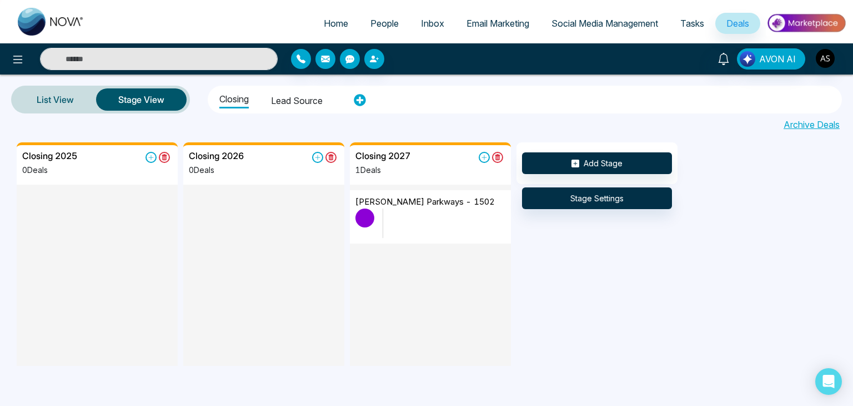 The height and width of the screenshot is (406, 853). Describe the element at coordinates (605, 23) in the screenshot. I see `span: Social Media Management` at that location.